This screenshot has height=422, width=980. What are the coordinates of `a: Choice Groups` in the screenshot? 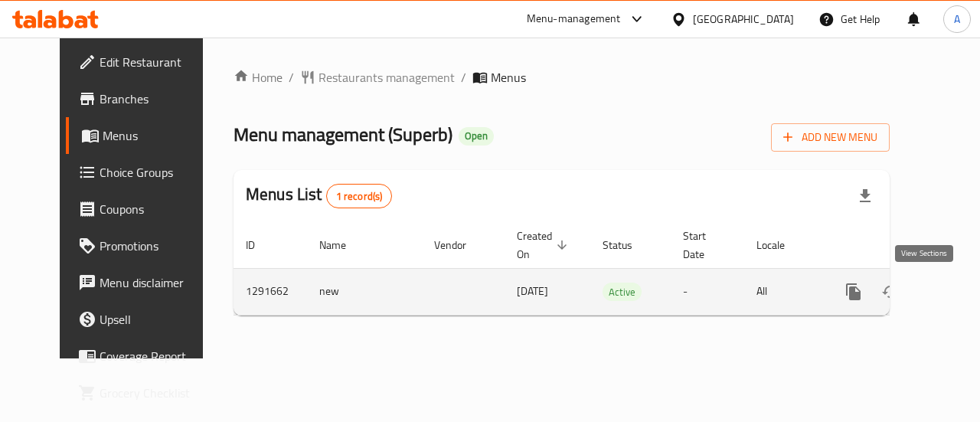 It's located at (145, 173).